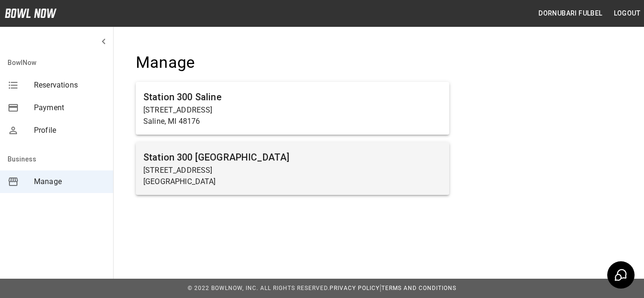  What do you see at coordinates (70, 108) in the screenshot?
I see `span: Payment` at bounding box center [70, 108].